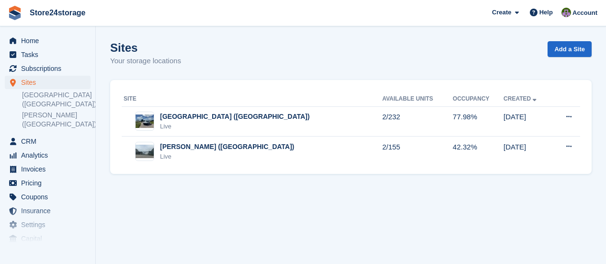 The width and height of the screenshot is (606, 264). I want to click on a: Created, so click(521, 99).